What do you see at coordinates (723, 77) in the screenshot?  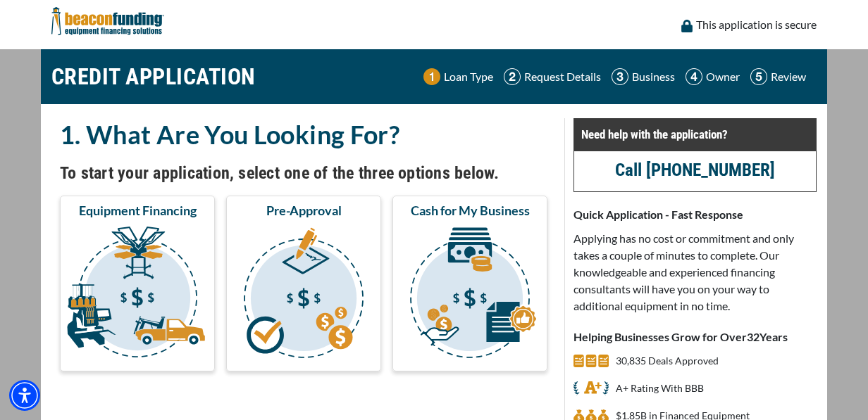 I see `p: Owner` at bounding box center [723, 77].